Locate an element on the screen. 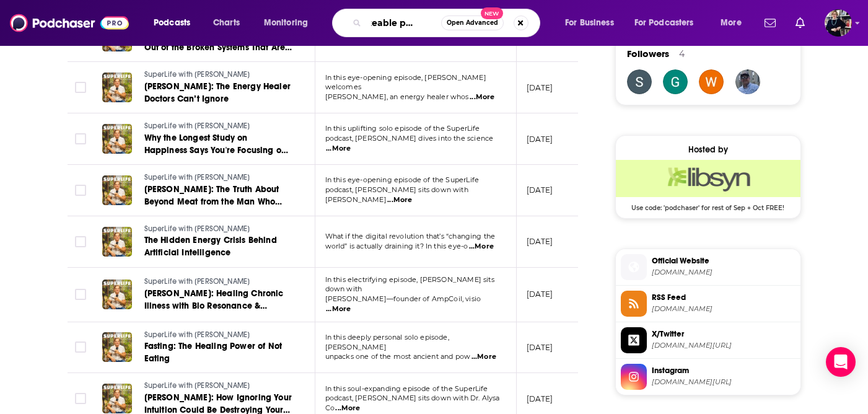 The height and width of the screenshot is (414, 868). span: New is located at coordinates (492, 13).